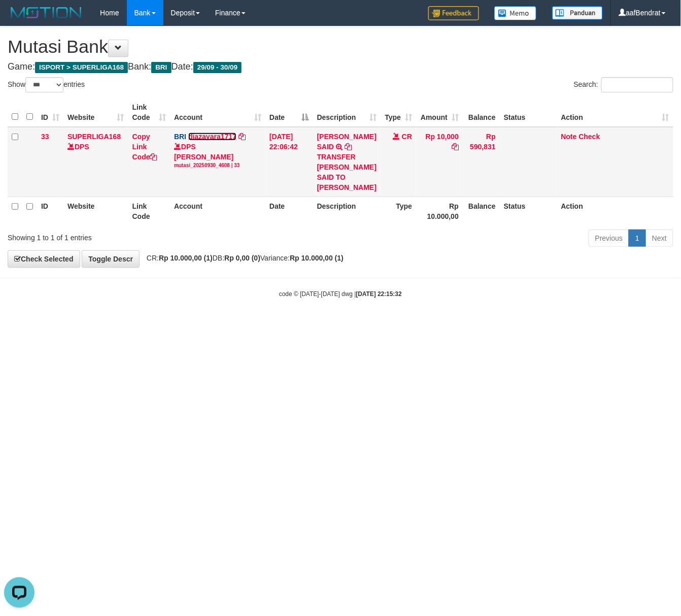  I want to click on th: Account, so click(218, 211).